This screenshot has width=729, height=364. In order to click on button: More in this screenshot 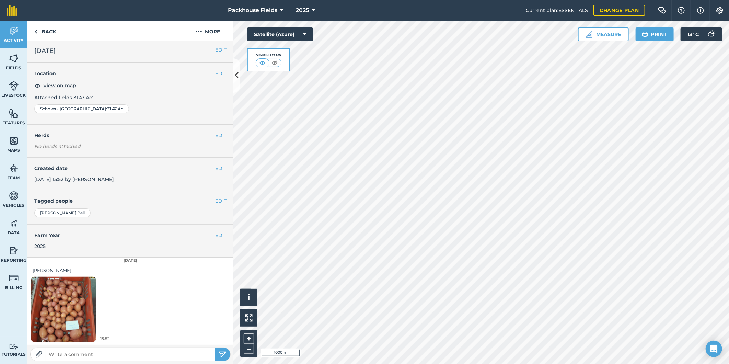, I will do `click(208, 31)`.